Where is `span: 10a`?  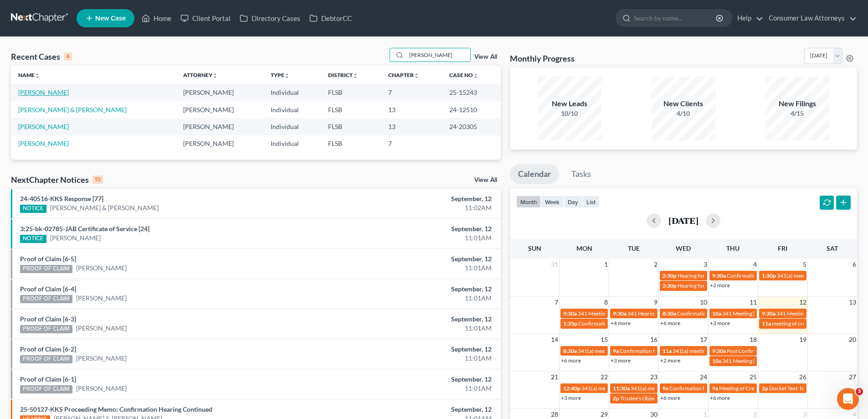
span: 10a is located at coordinates (717, 313).